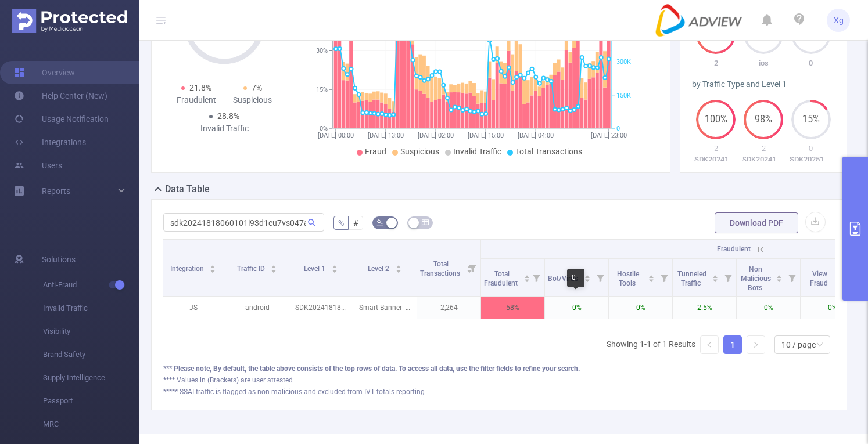 The width and height of the screenshot is (868, 444). Describe the element at coordinates (187, 268) in the screenshot. I see `span: Integration` at that location.